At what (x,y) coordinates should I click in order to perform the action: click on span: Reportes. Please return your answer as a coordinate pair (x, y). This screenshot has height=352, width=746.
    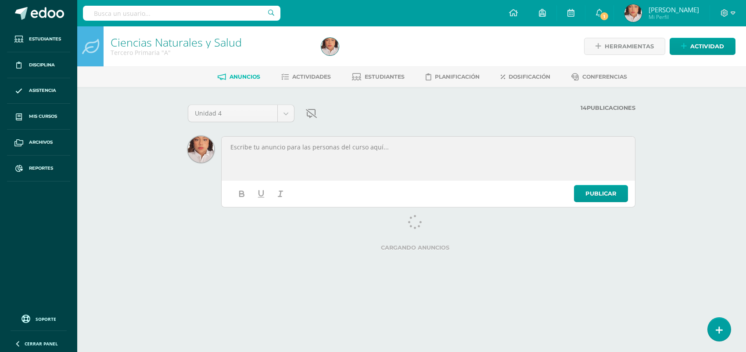
    Looking at the image, I should click on (41, 168).